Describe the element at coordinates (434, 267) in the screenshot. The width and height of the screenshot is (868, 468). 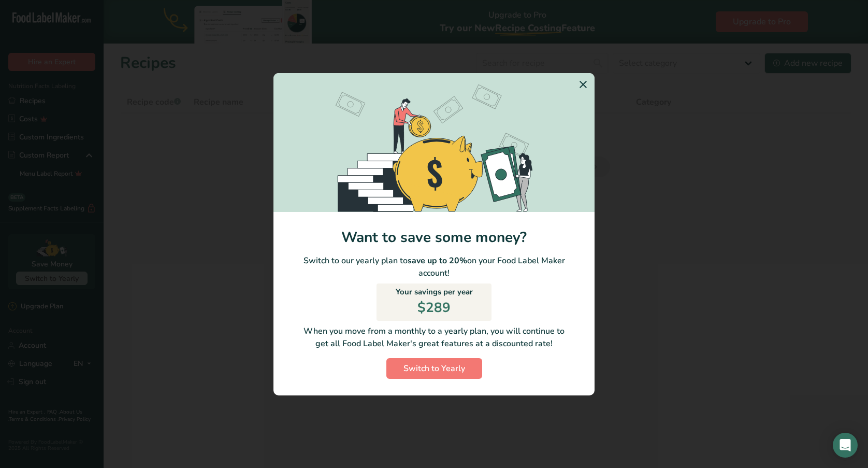
I see `p: Switch to our yearly plan to on your Food Label Maker account!` at that location.